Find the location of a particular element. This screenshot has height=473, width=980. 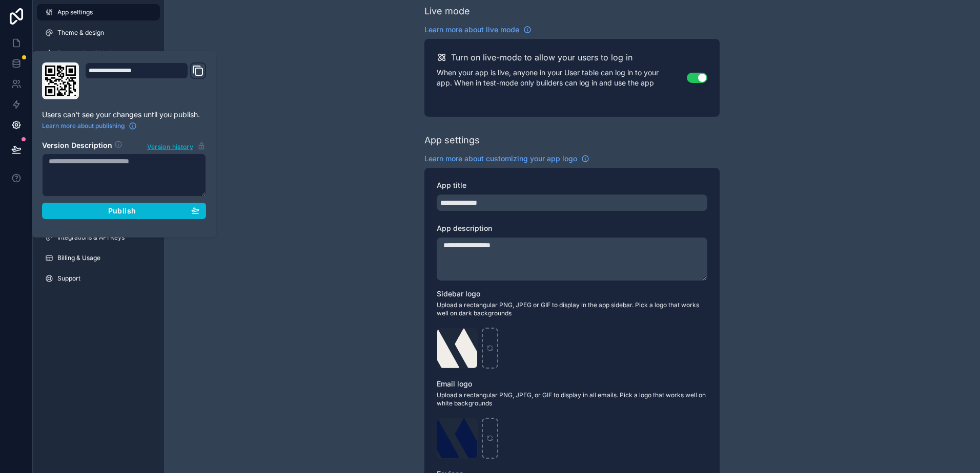

button: Version history is located at coordinates (176, 146).